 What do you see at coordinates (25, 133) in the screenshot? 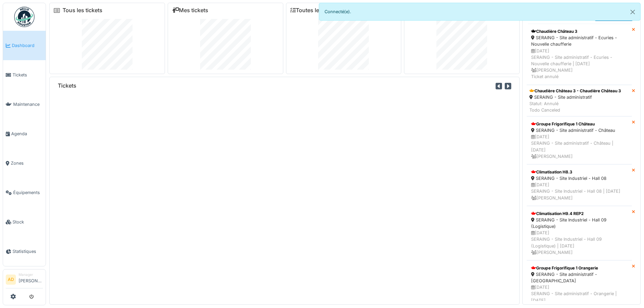
I see `a: Agenda` at bounding box center [25, 133].